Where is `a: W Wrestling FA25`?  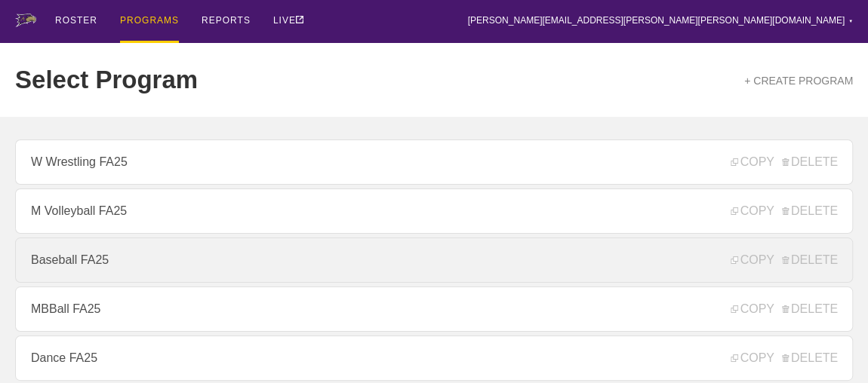 a: W Wrestling FA25 is located at coordinates (434, 163).